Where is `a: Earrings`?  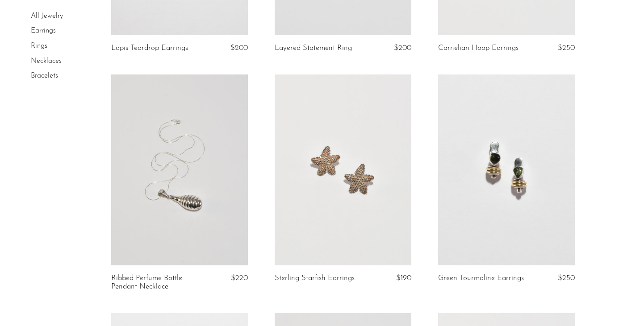 a: Earrings is located at coordinates (43, 31).